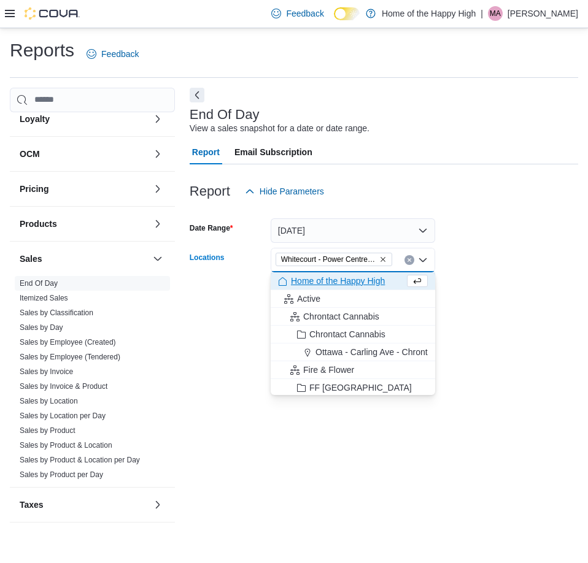 The height and width of the screenshot is (563, 588). I want to click on button: Clear input, so click(409, 260).